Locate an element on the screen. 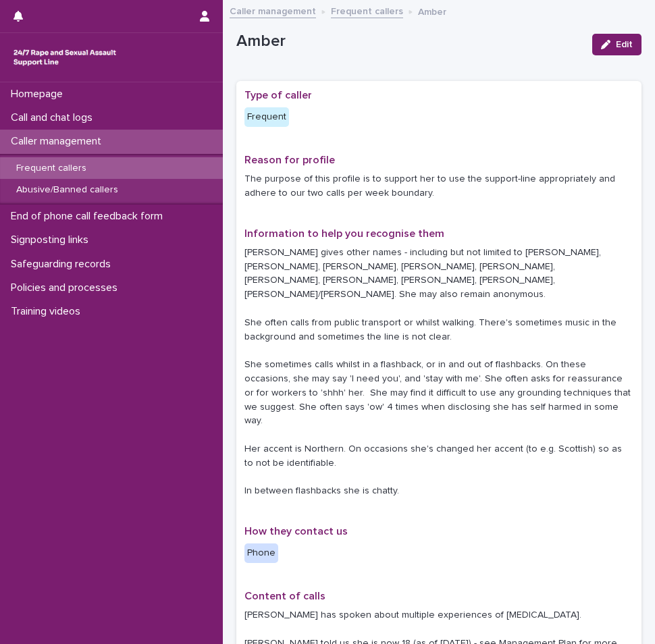 The height and width of the screenshot is (644, 655). p: Abusive/Banned callers is located at coordinates (67, 190).